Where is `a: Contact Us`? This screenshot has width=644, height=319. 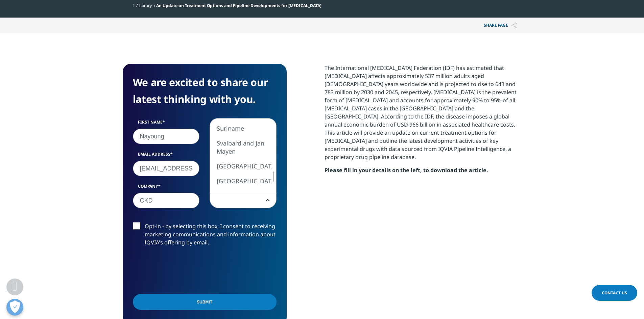 a: Contact Us is located at coordinates (615, 293).